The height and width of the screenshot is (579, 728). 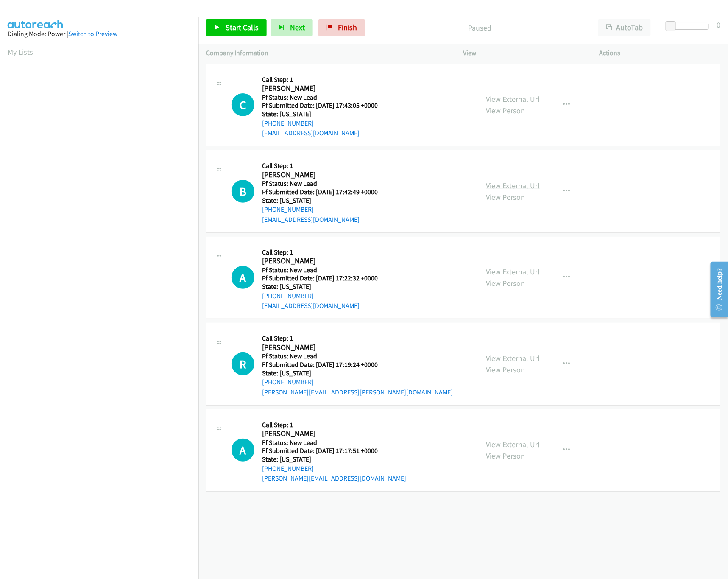 What do you see at coordinates (342, 28) in the screenshot?
I see `a: Finish` at bounding box center [342, 28].